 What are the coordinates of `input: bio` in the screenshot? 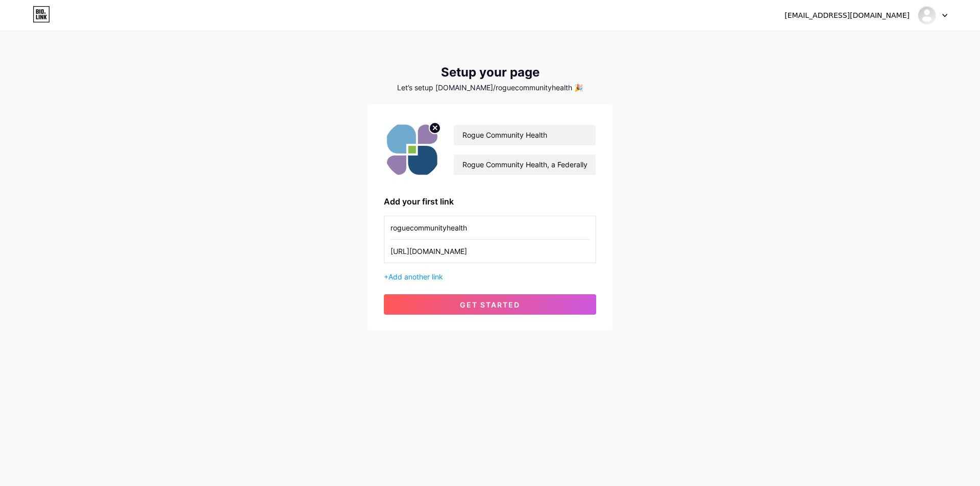 It's located at (525, 165).